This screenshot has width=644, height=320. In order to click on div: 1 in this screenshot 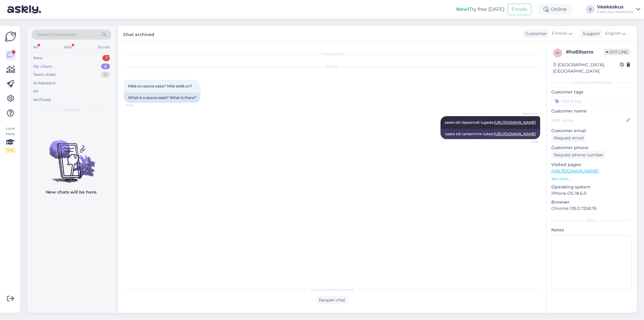, I will do `click(106, 58)`.